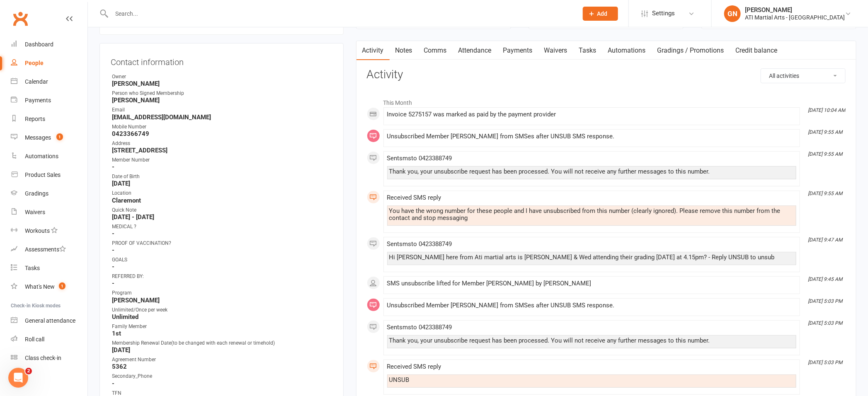  I want to click on span: Add, so click(602, 14).